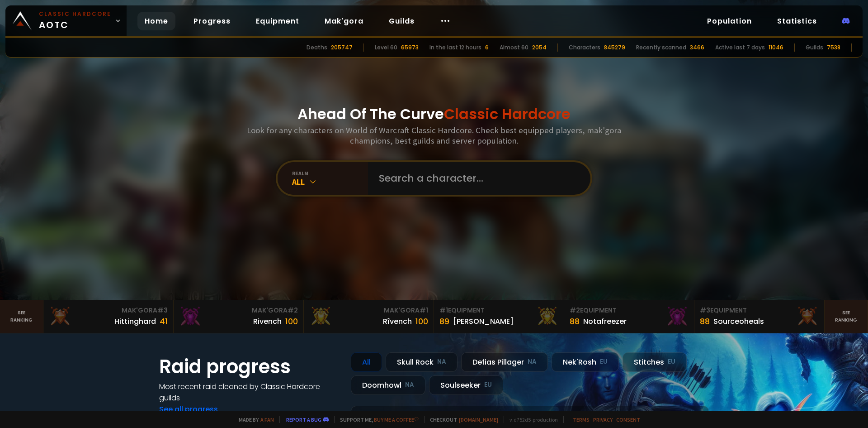 The image size is (868, 428). Describe the element at coordinates (156, 21) in the screenshot. I see `a: Home` at that location.